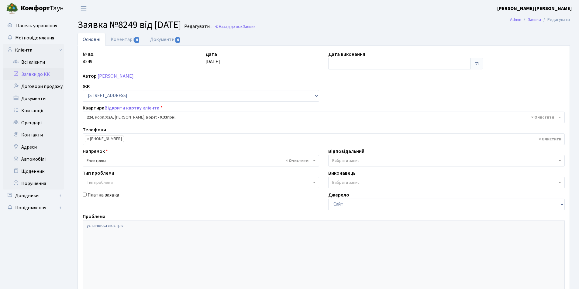 Image resolution: width=579 pixels, height=289 pixels. Describe the element at coordinates (33, 147) in the screenshot. I see `a: Адреси` at that location.